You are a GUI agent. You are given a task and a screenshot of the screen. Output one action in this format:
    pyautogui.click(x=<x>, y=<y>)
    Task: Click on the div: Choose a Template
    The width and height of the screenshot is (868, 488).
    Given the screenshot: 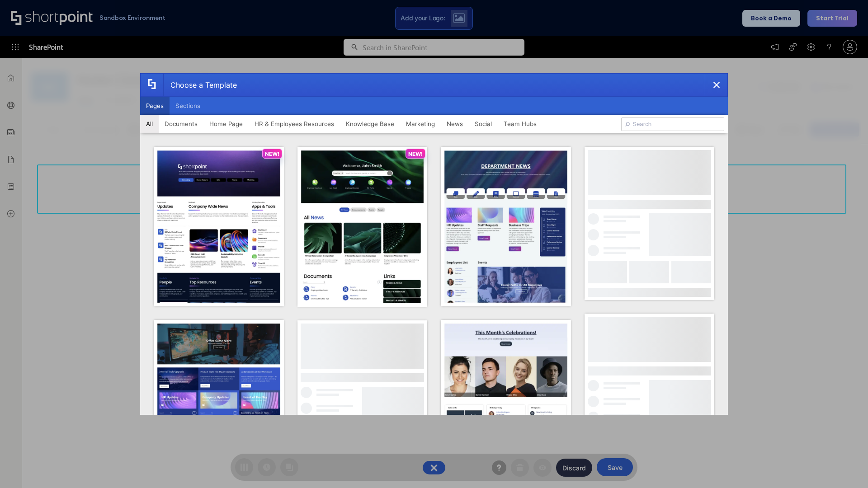 What is the action you would take?
    pyautogui.click(x=200, y=85)
    